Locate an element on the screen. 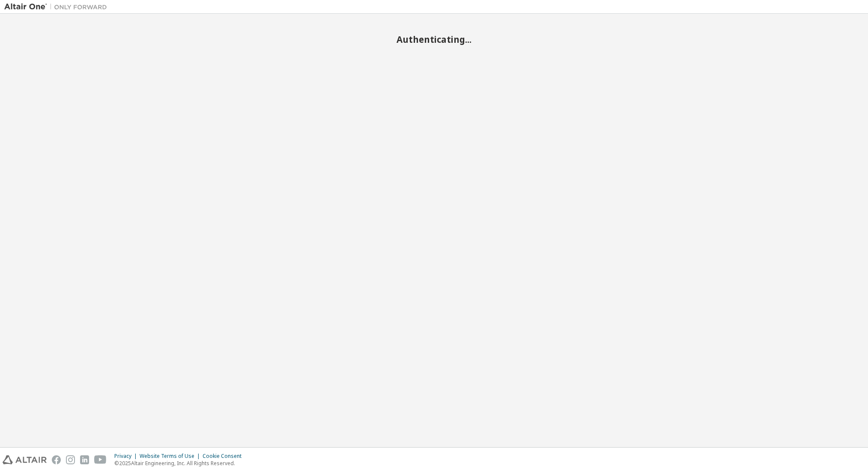 This screenshot has height=472, width=868. div: Privacy is located at coordinates (127, 456).